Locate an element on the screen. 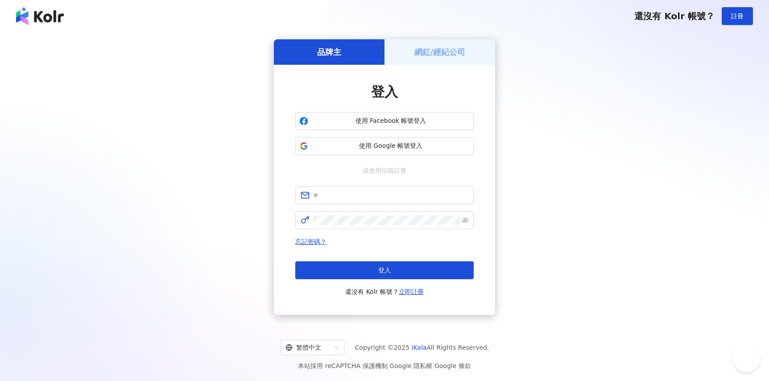  a: Google 條款 is located at coordinates (453, 366).